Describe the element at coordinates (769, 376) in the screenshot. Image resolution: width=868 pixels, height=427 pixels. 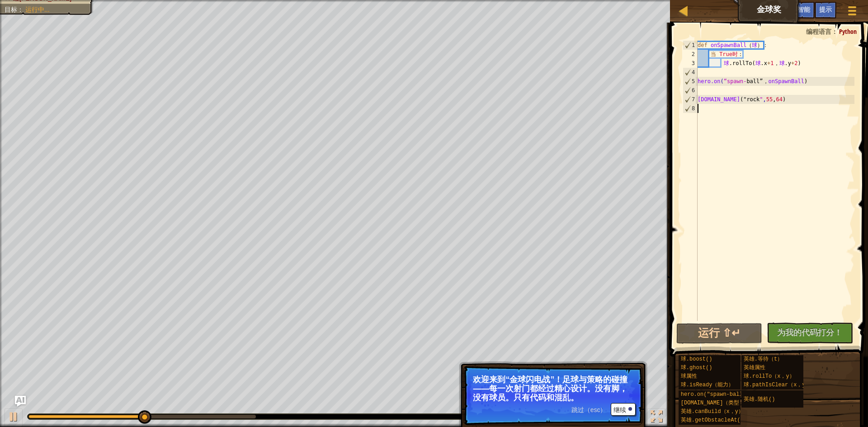
I see `font: 球.rollTo（x，y）` at that location.